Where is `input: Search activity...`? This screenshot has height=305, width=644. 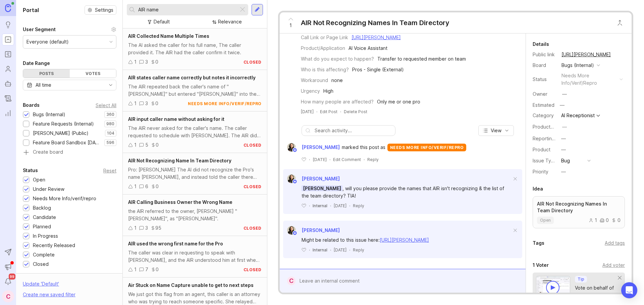
input: Search activity... is located at coordinates (353, 131).